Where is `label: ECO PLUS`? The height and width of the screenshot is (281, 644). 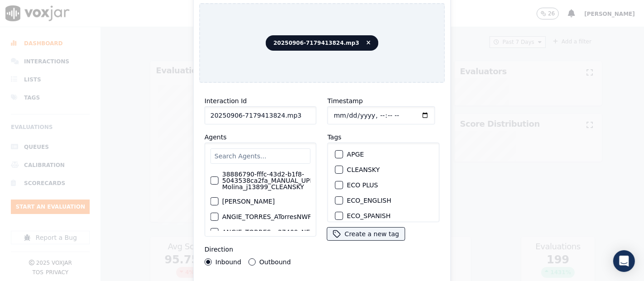 label: ECO PLUS is located at coordinates (362, 185).